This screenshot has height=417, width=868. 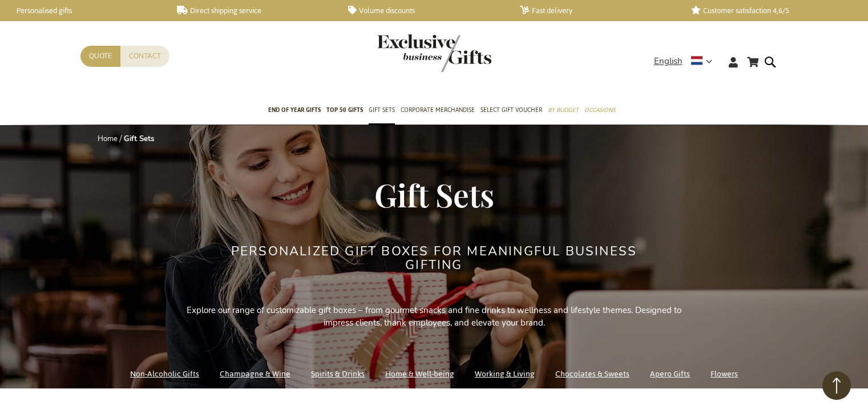 I want to click on a: Working & Living, so click(x=505, y=373).